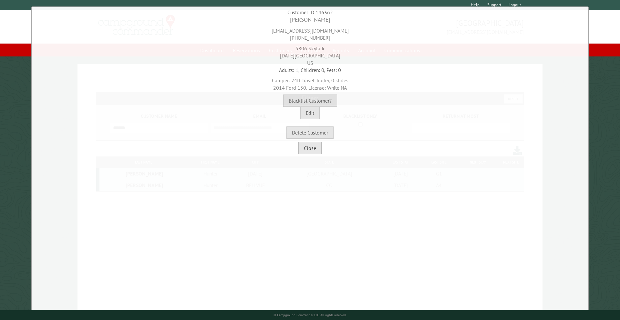 This screenshot has width=620, height=320. What do you see at coordinates (310, 88) in the screenshot?
I see `span: 2014 Ford 150, License: White NA` at bounding box center [310, 88].